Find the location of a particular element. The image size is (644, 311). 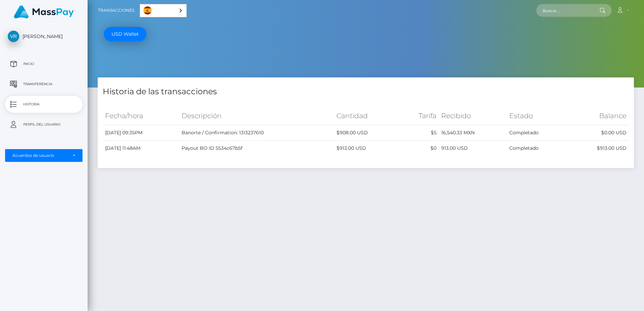

th: Cantidad is located at coordinates (366, 116).